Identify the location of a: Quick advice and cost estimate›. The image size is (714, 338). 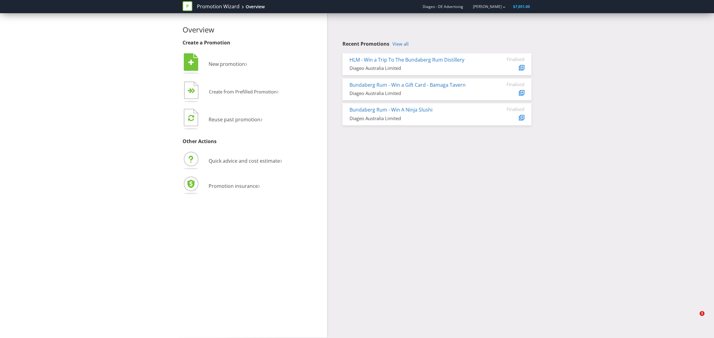
(232, 161).